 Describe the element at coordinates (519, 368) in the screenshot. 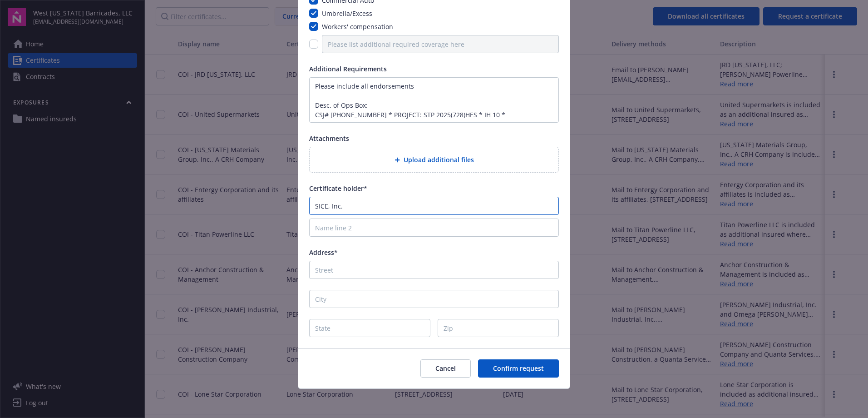

I see `button: Confirm request` at that location.